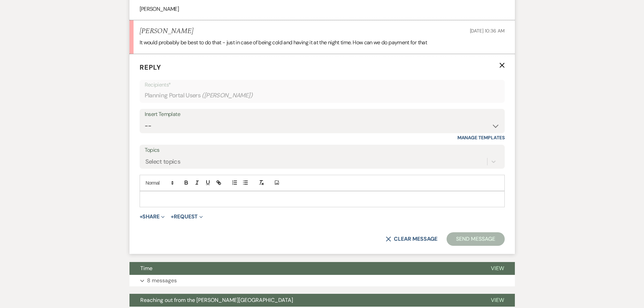 This screenshot has width=644, height=308. Describe the element at coordinates (163, 161) in the screenshot. I see `div: Select topics` at that location.